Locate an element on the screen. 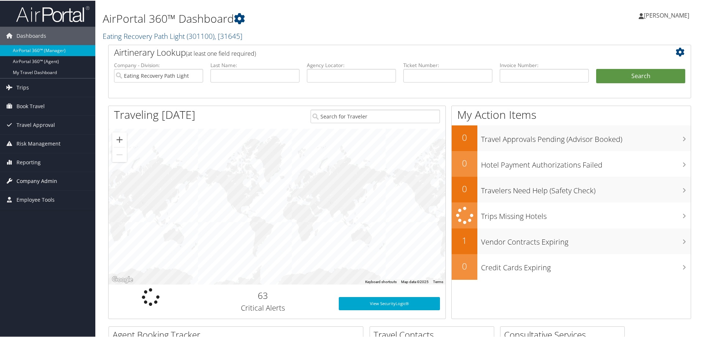 This screenshot has width=701, height=337. h3: Critical Alerts is located at coordinates (263, 307).